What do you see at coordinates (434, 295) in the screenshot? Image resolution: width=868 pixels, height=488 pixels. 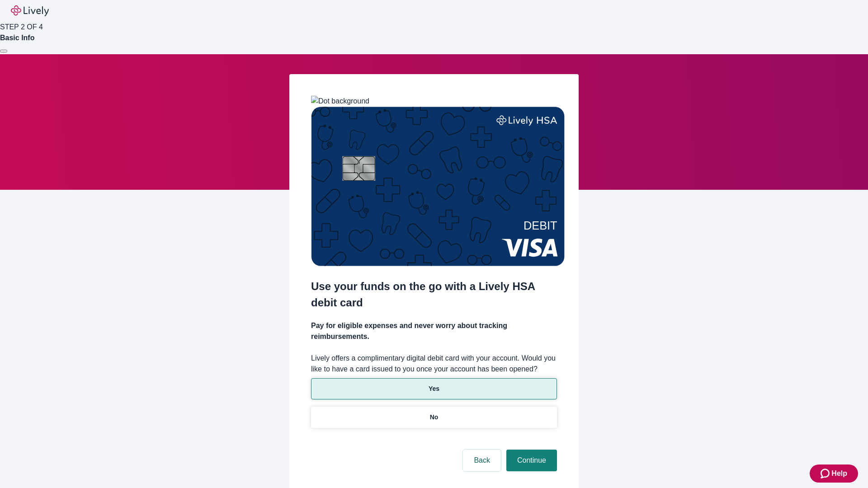 I see `h2: Use your funds on the go with a Lively HSA debit card` at bounding box center [434, 295].